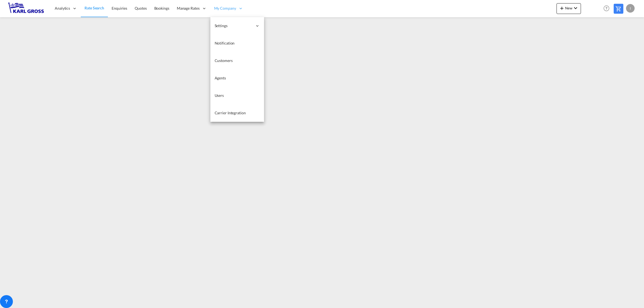  Describe the element at coordinates (237, 96) in the screenshot. I see `a: Users` at that location.